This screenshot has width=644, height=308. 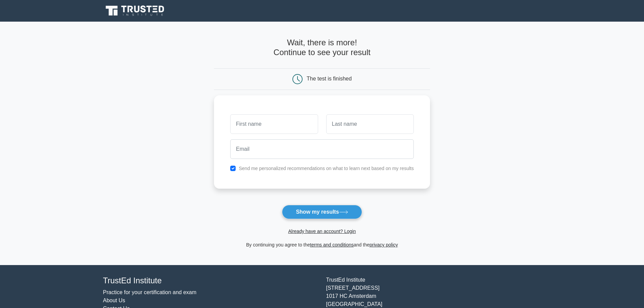 What do you see at coordinates (150, 292) in the screenshot?
I see `a: Practice for your certification and exam` at bounding box center [150, 292].